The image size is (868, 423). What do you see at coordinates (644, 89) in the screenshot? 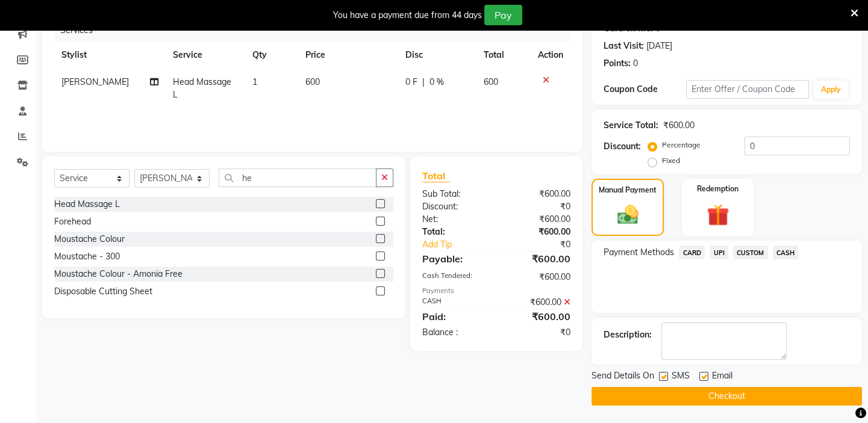
I see `div: Coupon Code` at bounding box center [644, 89].